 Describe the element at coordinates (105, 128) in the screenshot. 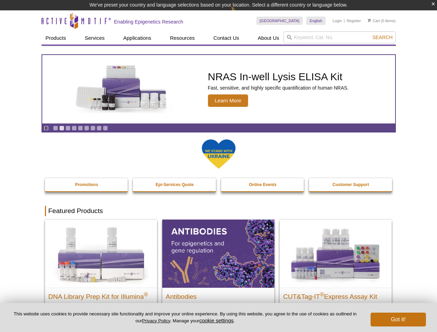

I see `a: Go to slide 9` at that location.